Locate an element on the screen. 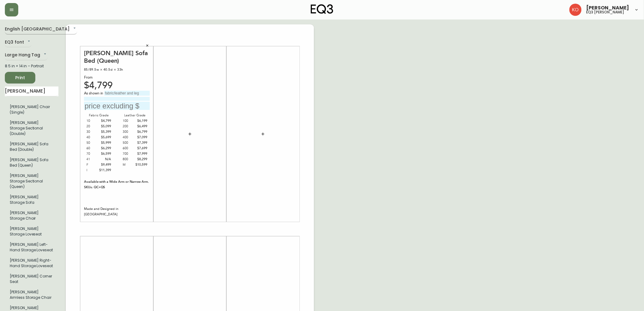 The width and height of the screenshot is (644, 311). div: $9,499 is located at coordinates (105, 165).